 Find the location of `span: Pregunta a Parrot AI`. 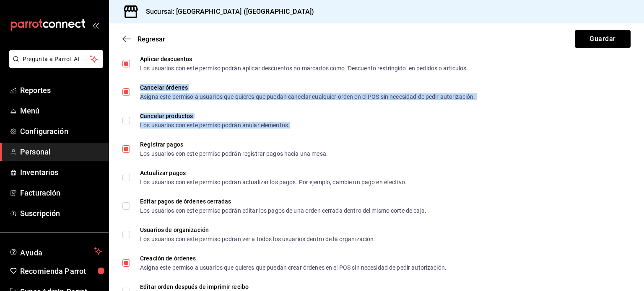

span: Pregunta a Parrot AI is located at coordinates (56, 59).